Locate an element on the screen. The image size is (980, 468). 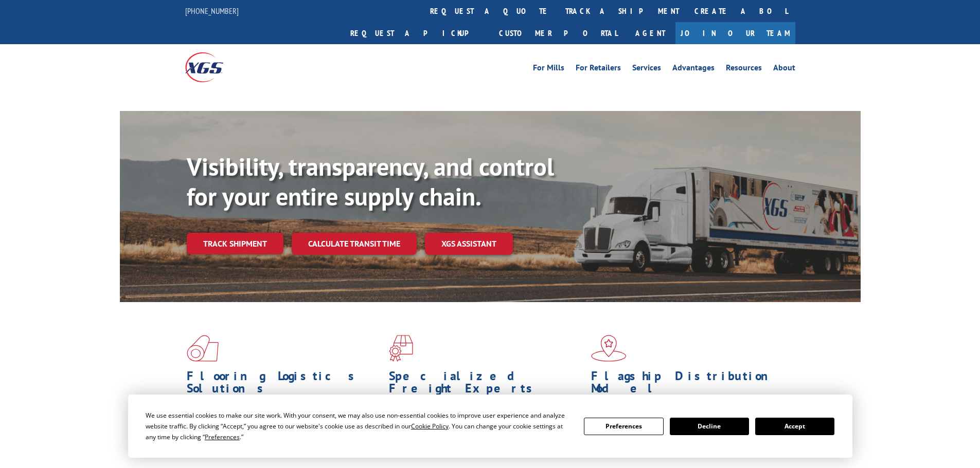
a: XGS ASSISTANT is located at coordinates (468, 244).